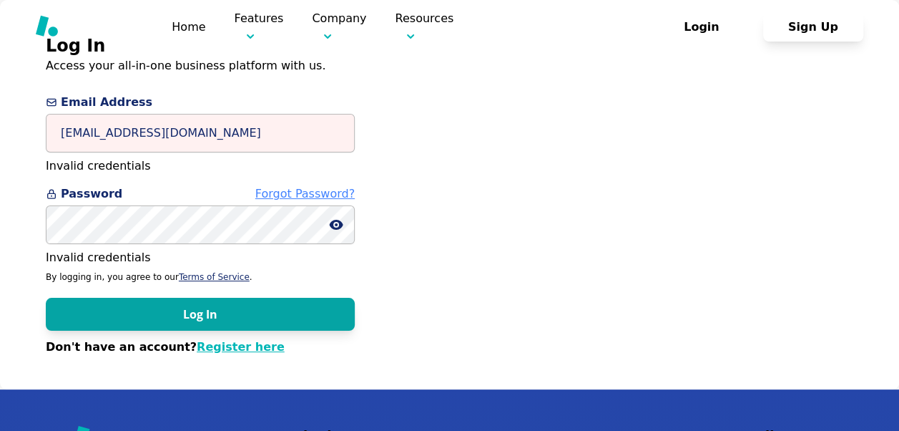  I want to click on a: Terms of Service, so click(214, 277).